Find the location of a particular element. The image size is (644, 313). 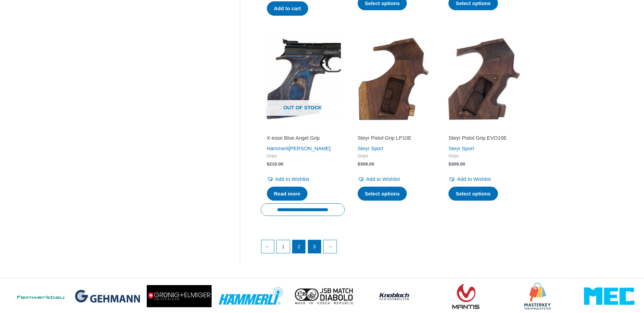

a: X-esse Blue Angel Grip is located at coordinates (303, 139).